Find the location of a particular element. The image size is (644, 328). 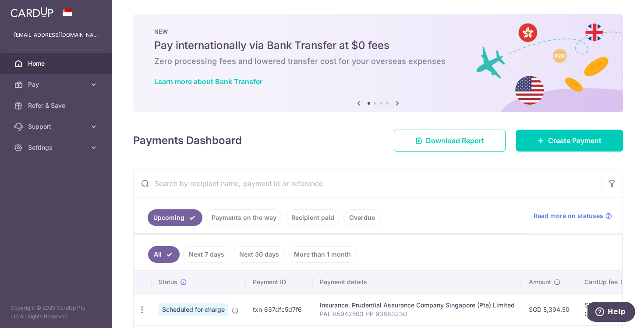

div: Insurance. Prudential Assurance Company Singapore (Pte) Limited is located at coordinates (417, 306).